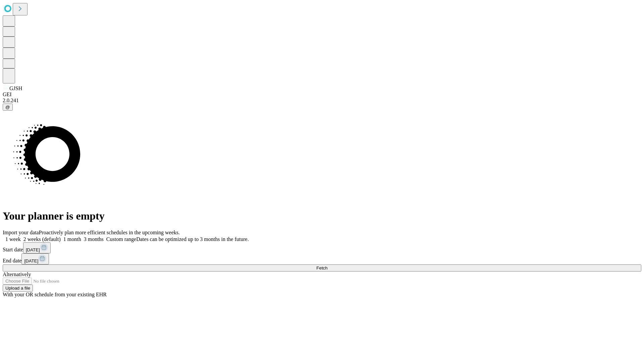  I want to click on span: With your OR schedule from your existing EHR, so click(55, 294).